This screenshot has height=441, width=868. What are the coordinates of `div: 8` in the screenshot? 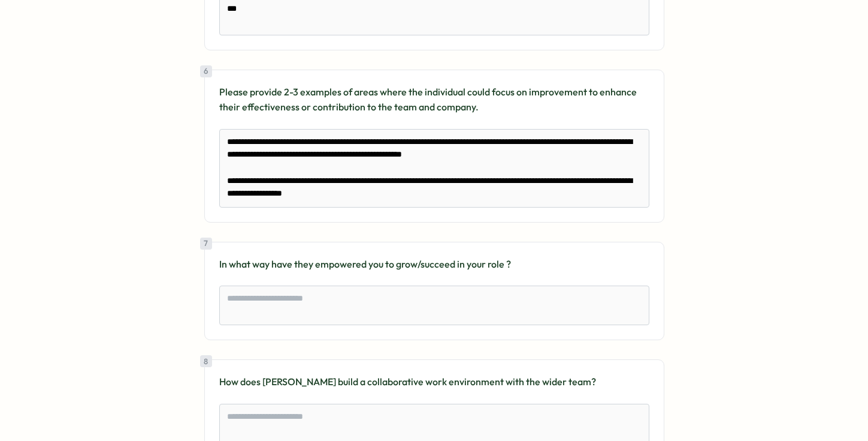 It's located at (206, 361).